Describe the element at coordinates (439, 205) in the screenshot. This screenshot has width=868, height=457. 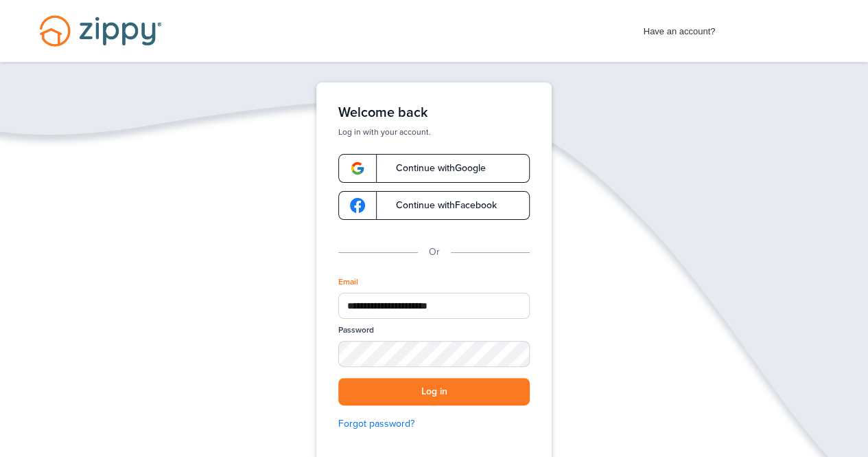
I see `span: Continue with Facebook` at that location.